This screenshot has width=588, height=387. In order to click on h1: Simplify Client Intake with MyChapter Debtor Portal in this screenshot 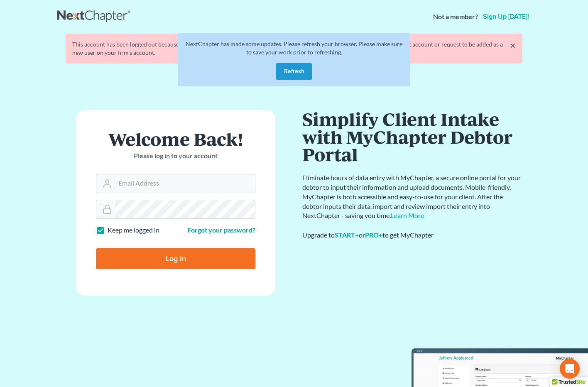, I will do `click(412, 136)`.